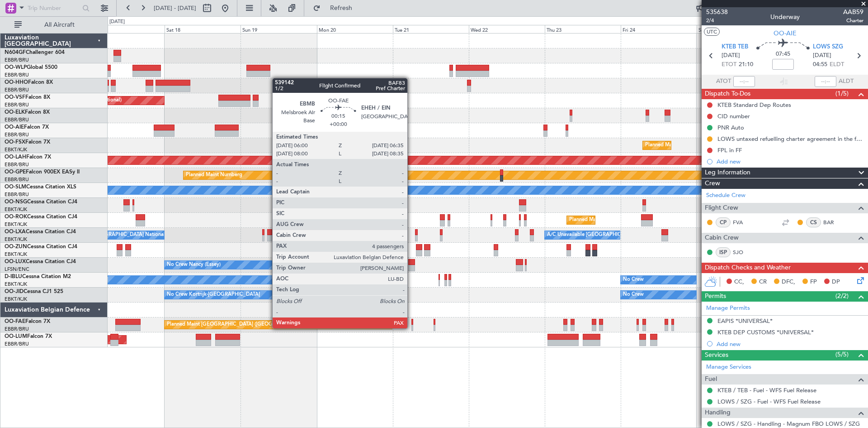 The height and width of the screenshot is (428, 868). I want to click on span: ETOT, so click(729, 64).